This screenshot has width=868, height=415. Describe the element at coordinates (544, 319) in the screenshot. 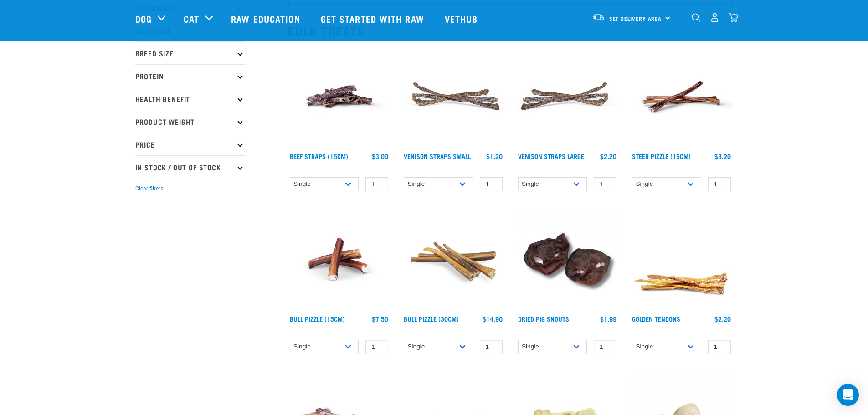

I see `a: Dried Pig Snouts` at that location.